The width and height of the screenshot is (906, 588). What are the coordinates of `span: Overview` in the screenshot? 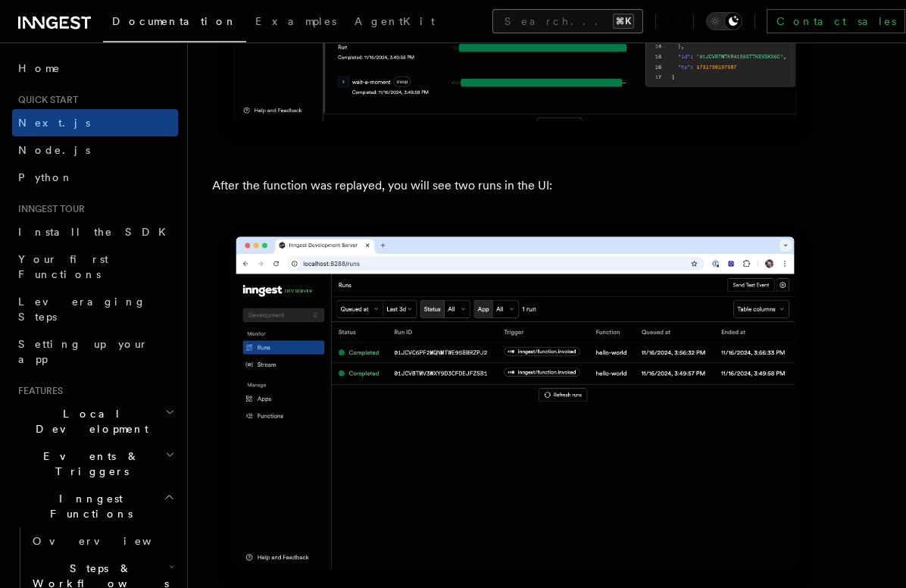 It's located at (111, 541).